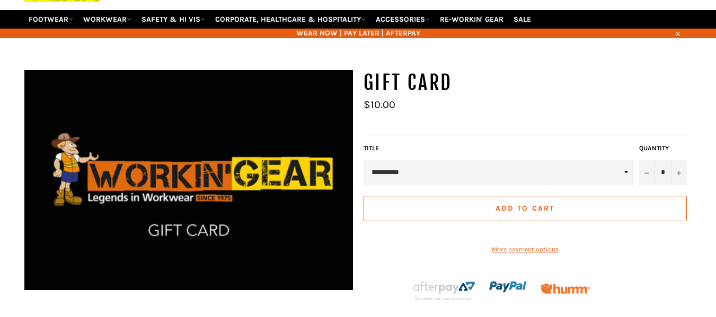  What do you see at coordinates (379, 104) in the screenshot?
I see `span: $10.00` at bounding box center [379, 104].